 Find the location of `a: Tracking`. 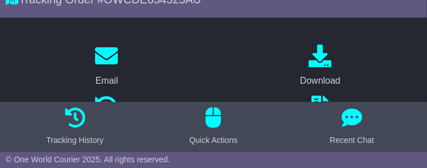

a: Tracking is located at coordinates (106, 117).